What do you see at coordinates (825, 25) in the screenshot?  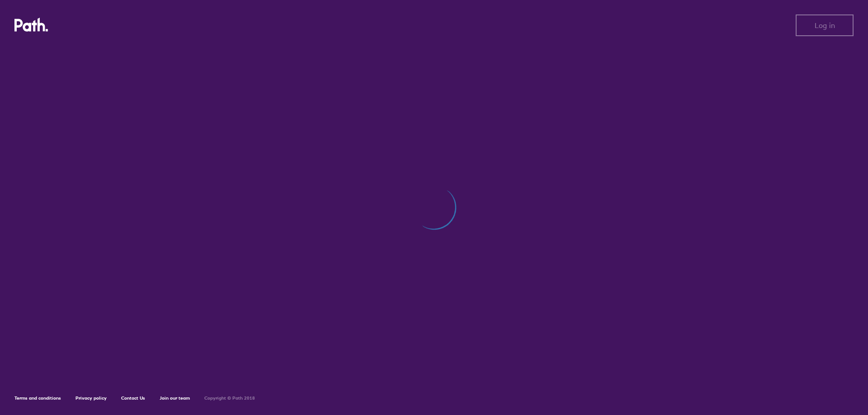 I see `button: Log in` at bounding box center [825, 25].